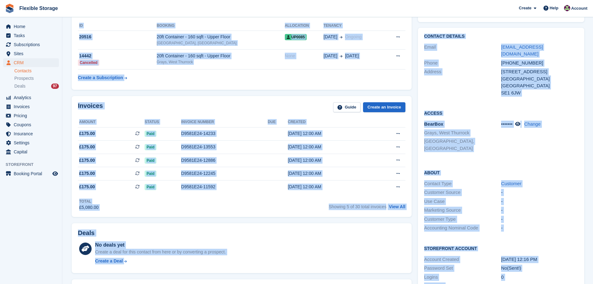 This screenshot has height=284, width=593. Describe the element at coordinates (501, 248) in the screenshot. I see `h2: Storefront Account` at that location.